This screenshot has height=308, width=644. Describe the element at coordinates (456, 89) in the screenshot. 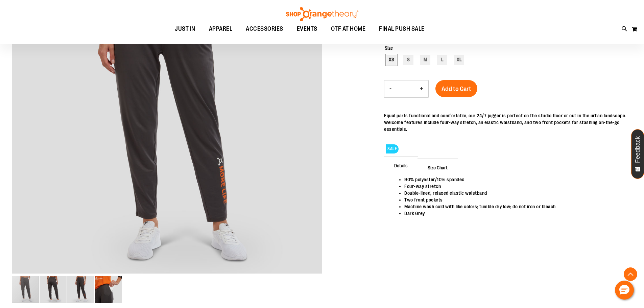

I see `button: Add to Cart` at that location.